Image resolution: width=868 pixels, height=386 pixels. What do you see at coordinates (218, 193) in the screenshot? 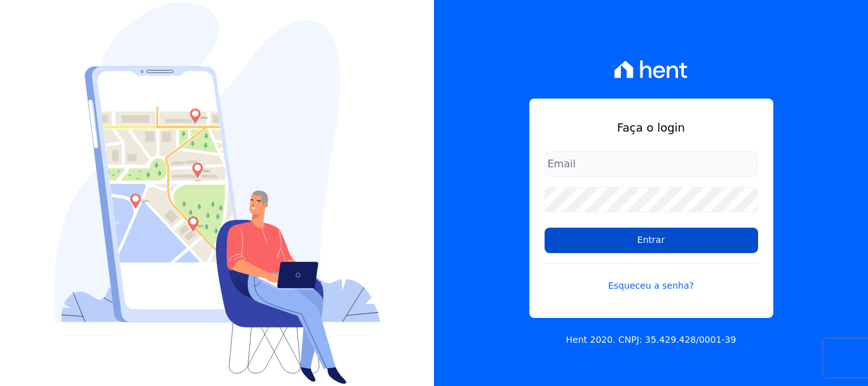
I see `img: Login` at bounding box center [218, 193].